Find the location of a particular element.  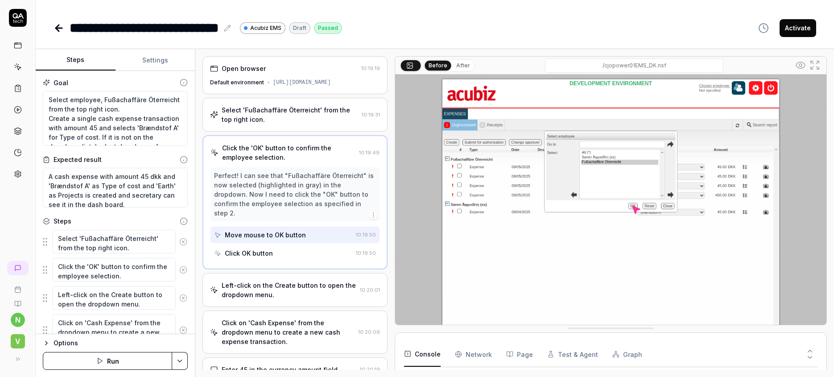

button: After is located at coordinates (463, 66).